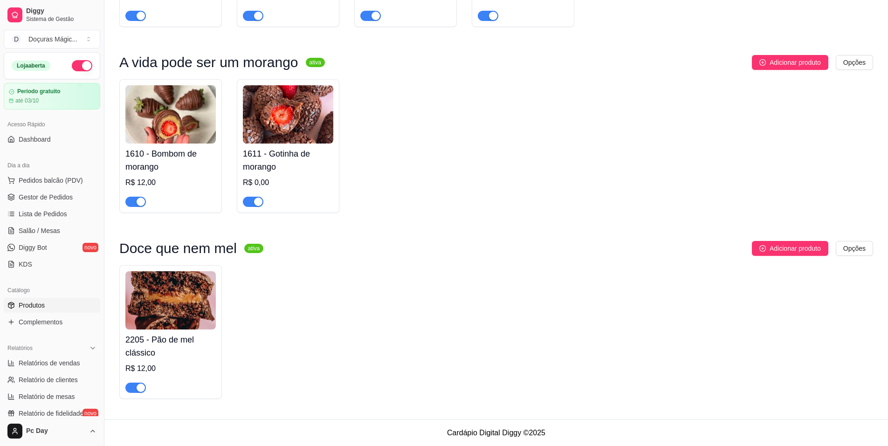 Image resolution: width=888 pixels, height=446 pixels. Describe the element at coordinates (52, 166) in the screenshot. I see `div: Dia a dia` at that location.